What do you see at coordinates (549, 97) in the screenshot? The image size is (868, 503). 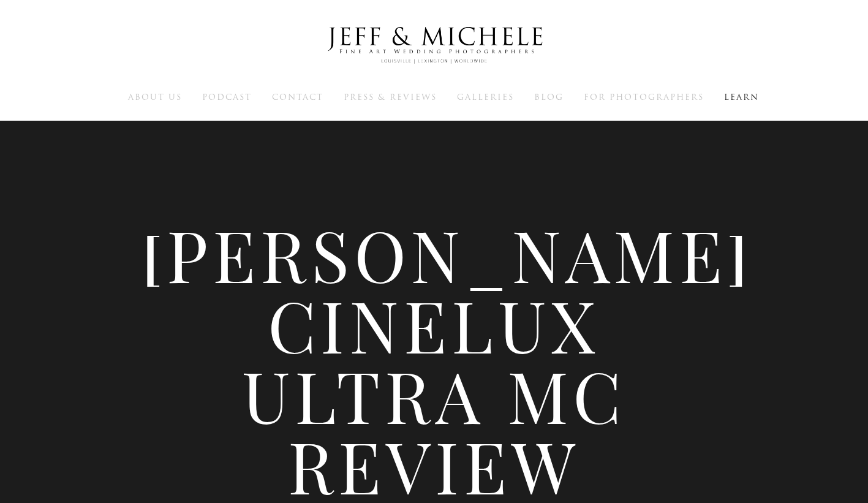 I see `span: Blog` at bounding box center [549, 97].